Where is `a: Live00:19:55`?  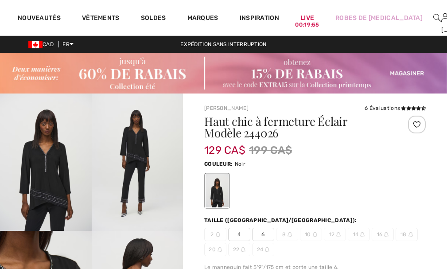
a: Live00:19:55 is located at coordinates (307, 18).